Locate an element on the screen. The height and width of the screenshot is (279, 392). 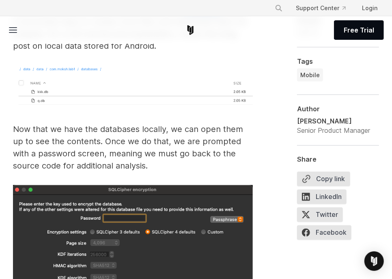
p: Now that we have the databases locally, we can open them up to see the contents. Once we do that,... is located at coordinates (133, 148).